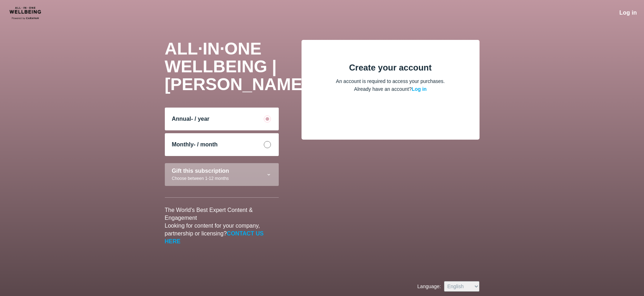 The width and height of the screenshot is (644, 296). Describe the element at coordinates (206, 144) in the screenshot. I see `span: - / month` at that location.